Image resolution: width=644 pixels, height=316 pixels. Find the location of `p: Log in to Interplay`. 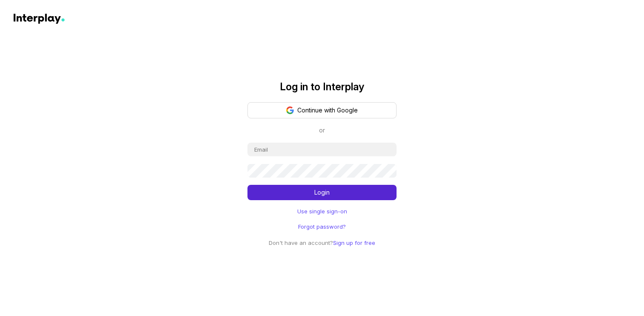

p: Log in to Interplay is located at coordinates (322, 87).